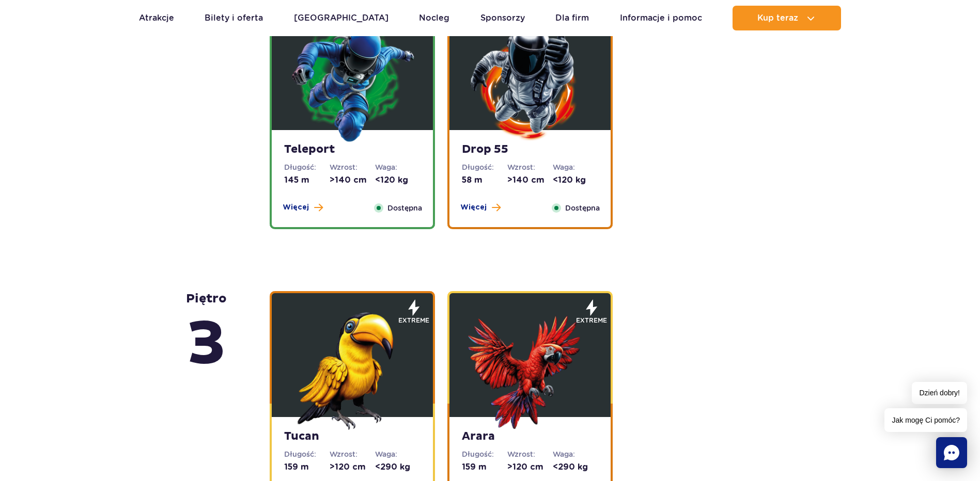 The width and height of the screenshot is (980, 481). What do you see at coordinates (572, 18) in the screenshot?
I see `a: Dla firm` at bounding box center [572, 18].